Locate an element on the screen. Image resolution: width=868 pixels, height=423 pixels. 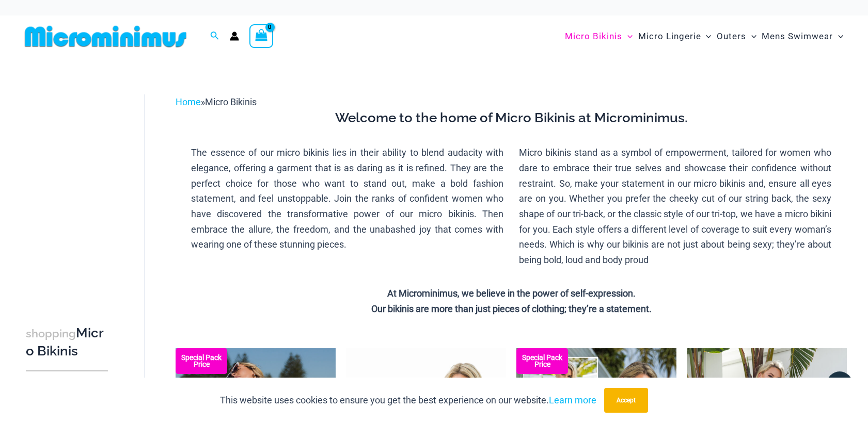
span: shopping is located at coordinates (50, 333).